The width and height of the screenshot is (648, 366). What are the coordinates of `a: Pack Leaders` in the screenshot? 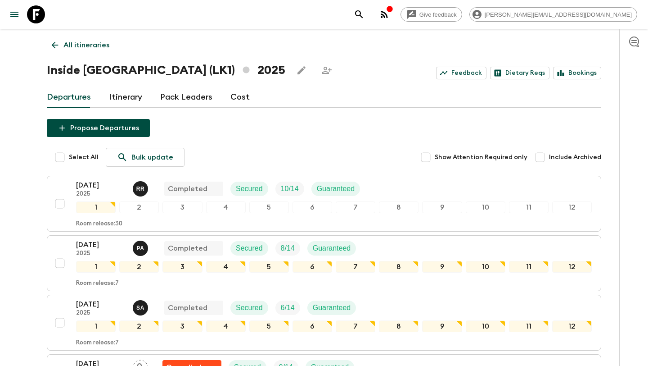 It's located at (186, 97).